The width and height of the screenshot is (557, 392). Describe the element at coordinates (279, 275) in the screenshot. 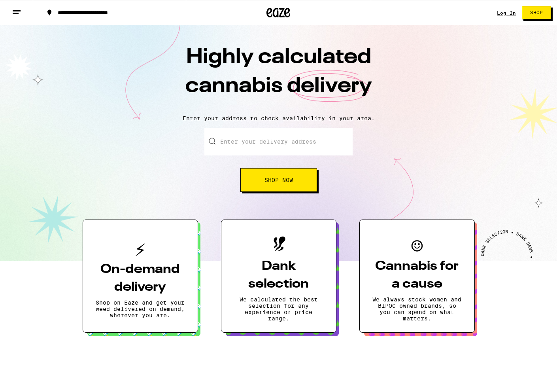

I see `h3: Dank selection` at that location.